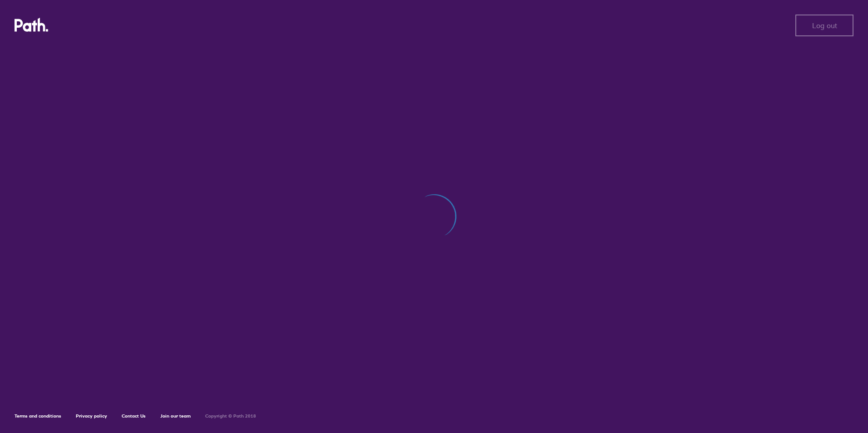 This screenshot has height=433, width=868. What do you see at coordinates (825, 26) in the screenshot?
I see `span: Log out` at bounding box center [825, 26].